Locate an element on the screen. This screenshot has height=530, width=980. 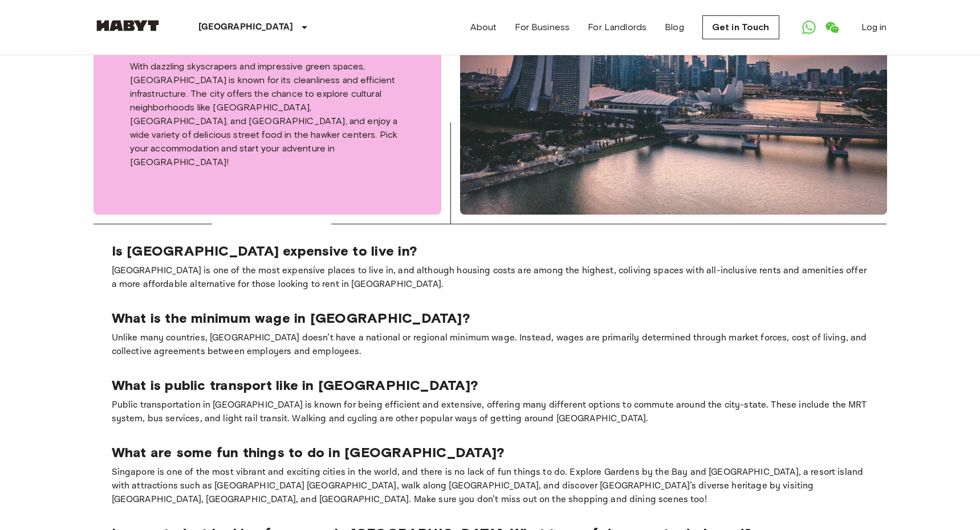
a: Blog is located at coordinates (674, 28).